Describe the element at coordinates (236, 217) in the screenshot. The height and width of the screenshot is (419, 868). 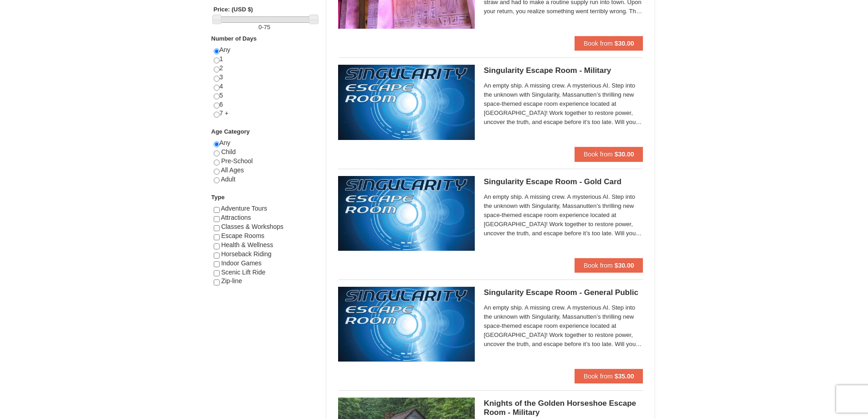
I see `span: Attractions` at that location.